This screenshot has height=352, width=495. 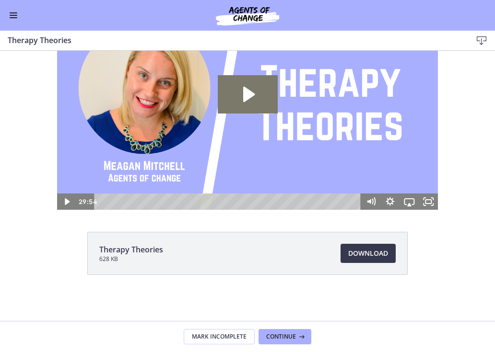 What do you see at coordinates (285, 337) in the screenshot?
I see `button: Continue` at bounding box center [285, 337].